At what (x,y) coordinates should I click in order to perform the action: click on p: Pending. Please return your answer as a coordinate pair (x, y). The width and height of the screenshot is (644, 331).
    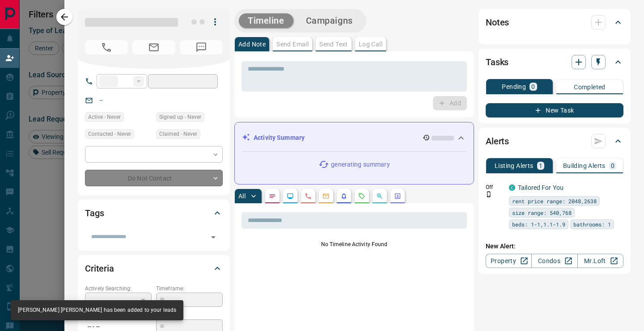
    Looking at the image, I should click on (514, 86).